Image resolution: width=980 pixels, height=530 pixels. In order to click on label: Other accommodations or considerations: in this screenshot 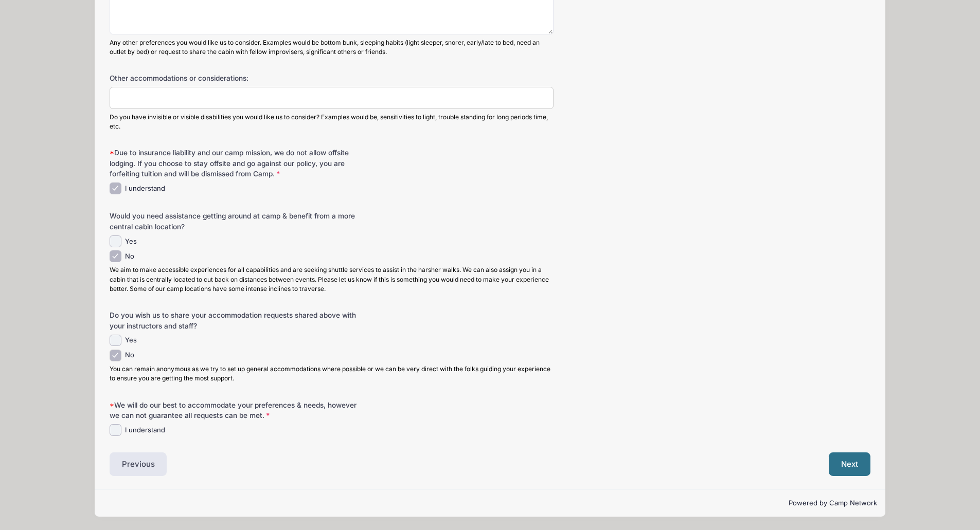, I will do `click(236, 78)`.